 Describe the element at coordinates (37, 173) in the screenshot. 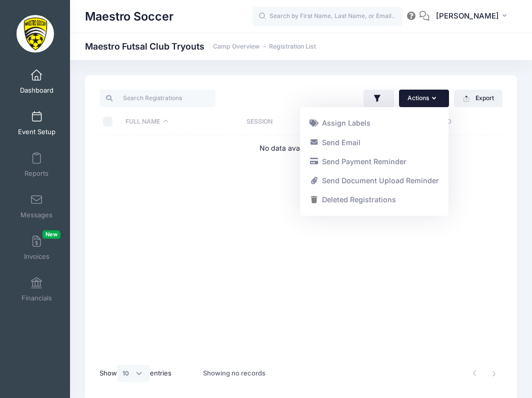

I see `span: Reports` at that location.